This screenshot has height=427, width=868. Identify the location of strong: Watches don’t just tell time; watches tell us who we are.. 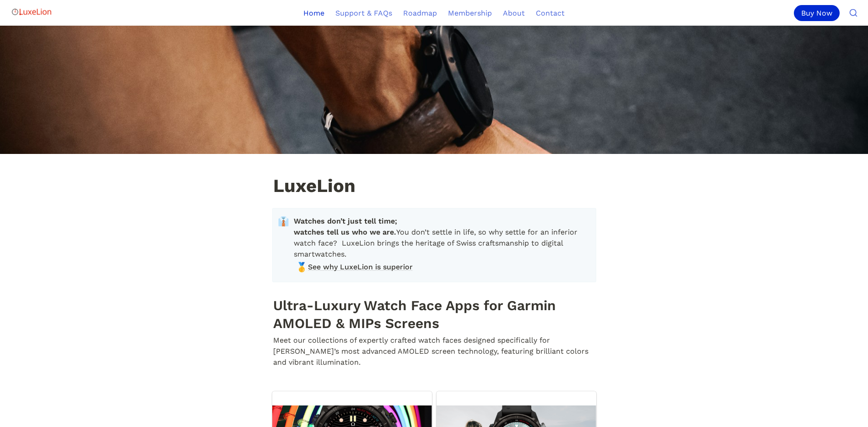
(346, 226).